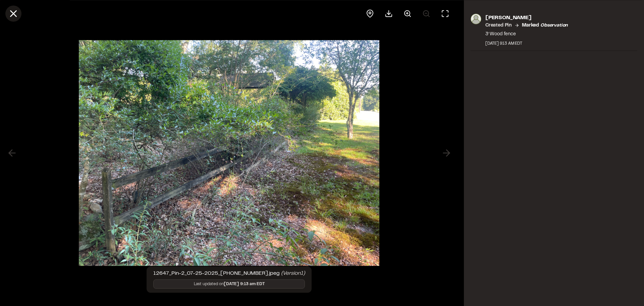  Describe the element at coordinates (498, 25) in the screenshot. I see `p: Created Pin` at that location.